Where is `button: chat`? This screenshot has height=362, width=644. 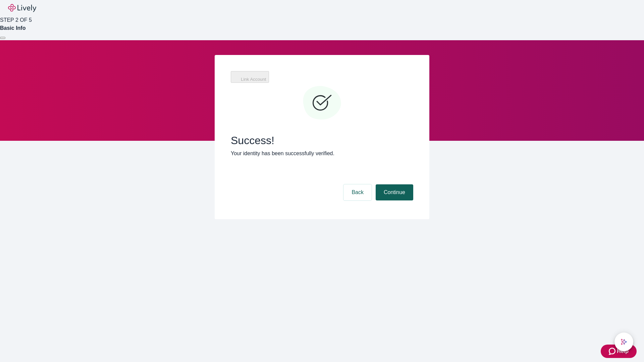 button: chat is located at coordinates (624, 343).